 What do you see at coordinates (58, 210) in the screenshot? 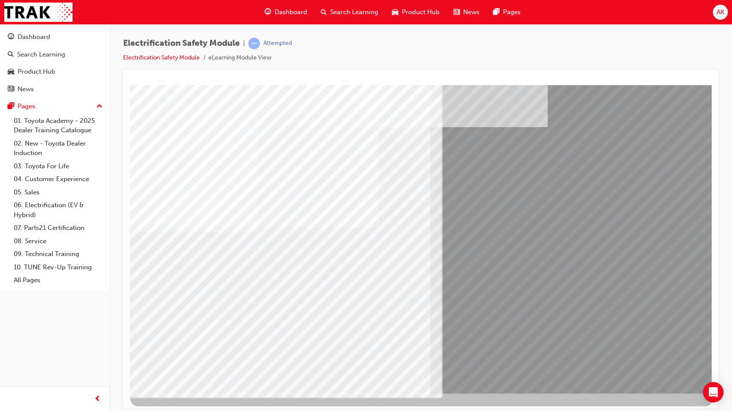
I see `a: 06. Electrification (EV & Hybrid)` at bounding box center [58, 210].